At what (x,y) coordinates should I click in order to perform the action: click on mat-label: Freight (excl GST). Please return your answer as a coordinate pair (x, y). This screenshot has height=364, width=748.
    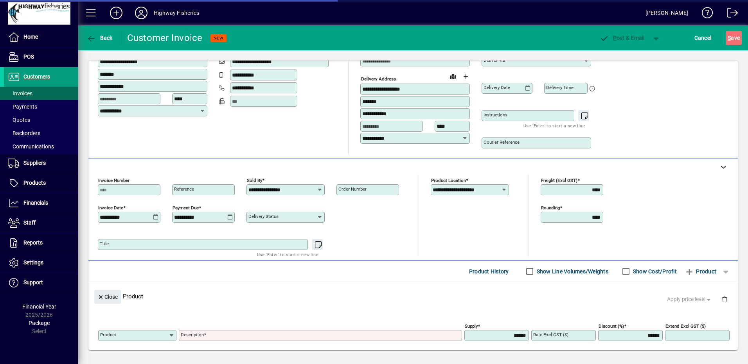
    Looking at the image, I should click on (559, 181).